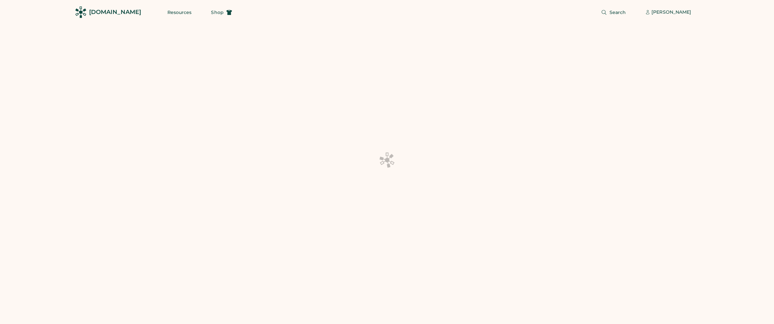 This screenshot has width=774, height=324. Describe the element at coordinates (221, 12) in the screenshot. I see `button: Shop` at that location.